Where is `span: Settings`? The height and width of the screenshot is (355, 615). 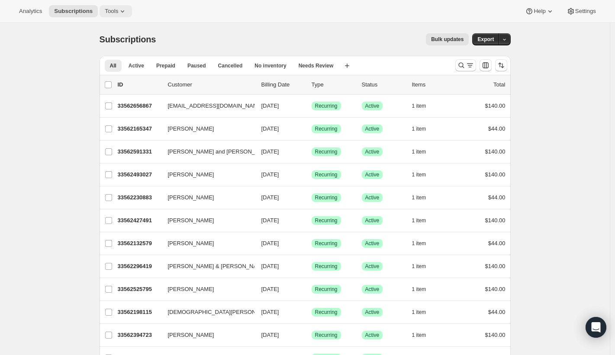
span: Settings is located at coordinates (586, 11).